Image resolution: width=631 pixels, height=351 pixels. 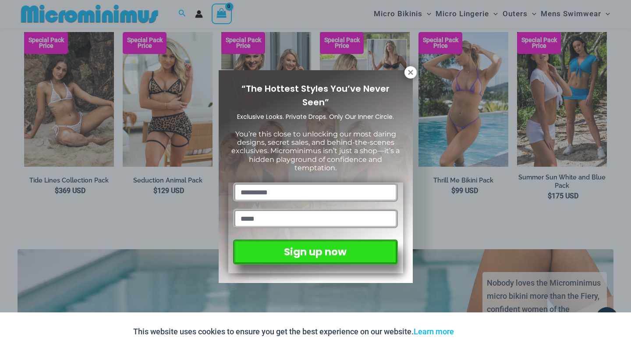 What do you see at coordinates (315, 252) in the screenshot?
I see `button: Sign up now` at bounding box center [315, 252].